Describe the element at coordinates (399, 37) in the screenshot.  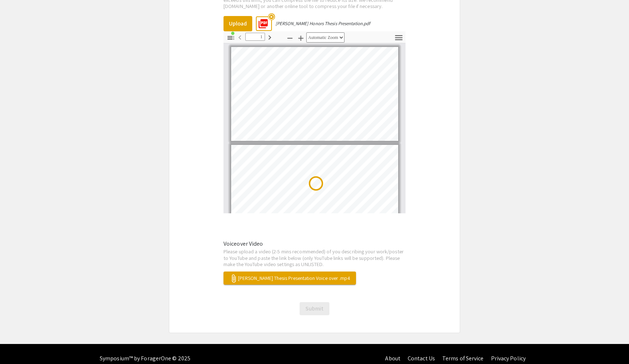
I see `button: Tools` at that location.